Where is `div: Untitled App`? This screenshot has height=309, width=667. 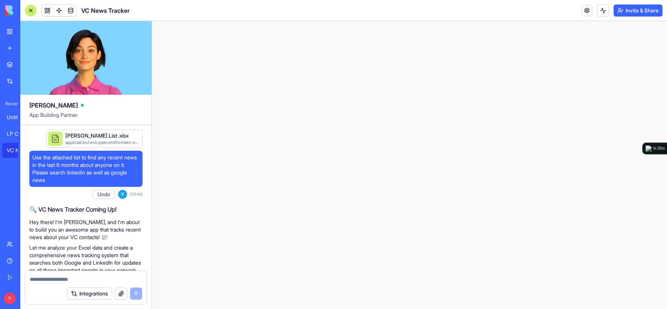 div: Untitled App is located at coordinates (17, 117).